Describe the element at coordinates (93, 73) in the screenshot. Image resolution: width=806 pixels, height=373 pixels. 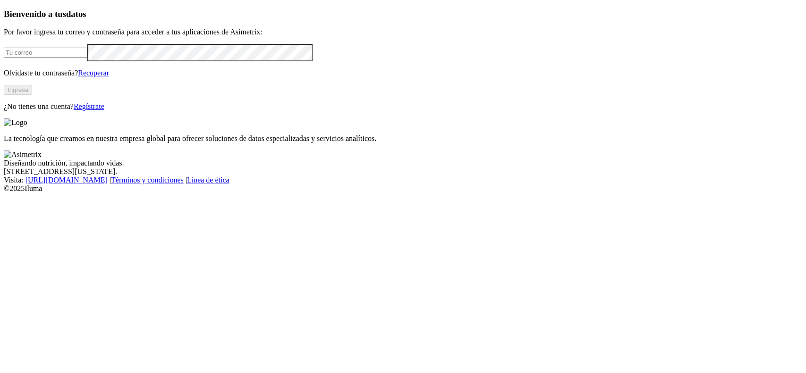
I see `a: Recuperar` at that location.